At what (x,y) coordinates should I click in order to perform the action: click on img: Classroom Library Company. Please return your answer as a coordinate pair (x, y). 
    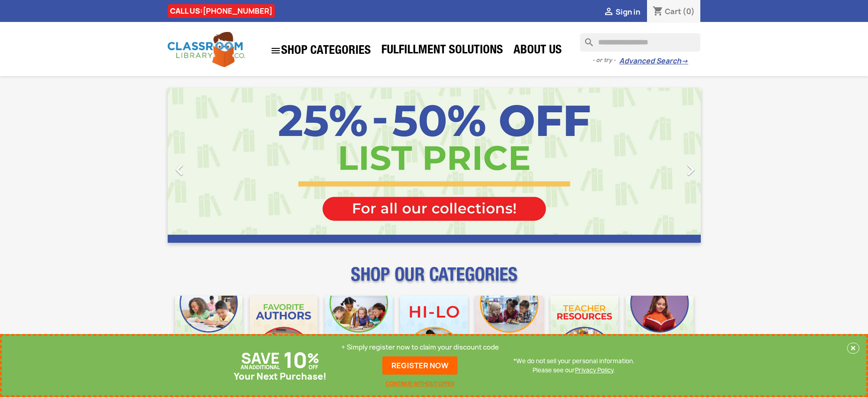
    Looking at the image, I should click on (206, 49).